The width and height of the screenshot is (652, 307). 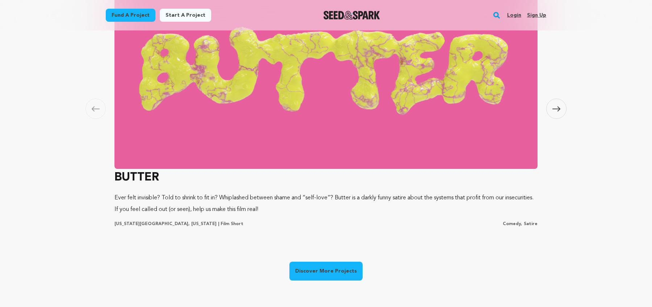 I want to click on img: Seed&Spark Logo Dark Mode, so click(x=352, y=15).